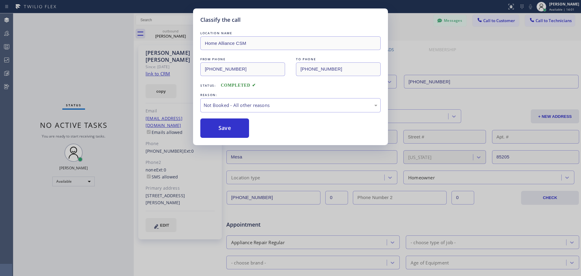  Describe the element at coordinates (243, 59) in the screenshot. I see `div: FROM PHONE` at that location.